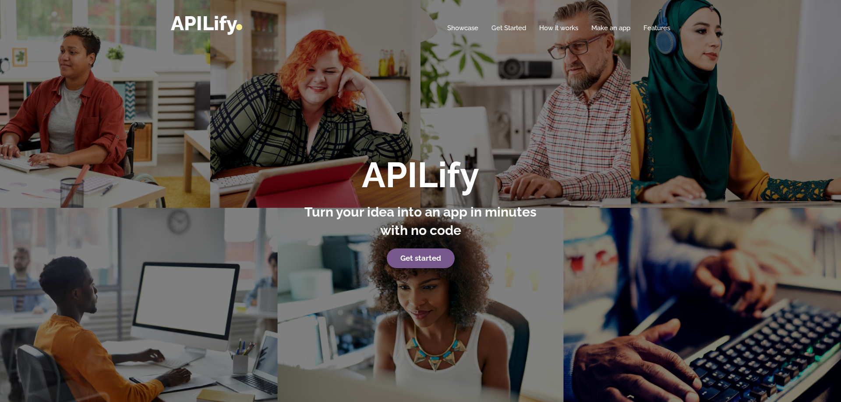  I want to click on a: APILify, so click(206, 23).